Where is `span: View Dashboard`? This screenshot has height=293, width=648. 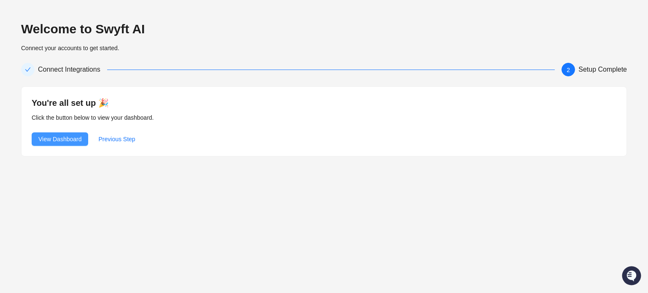 span: View Dashboard is located at coordinates (60, 139).